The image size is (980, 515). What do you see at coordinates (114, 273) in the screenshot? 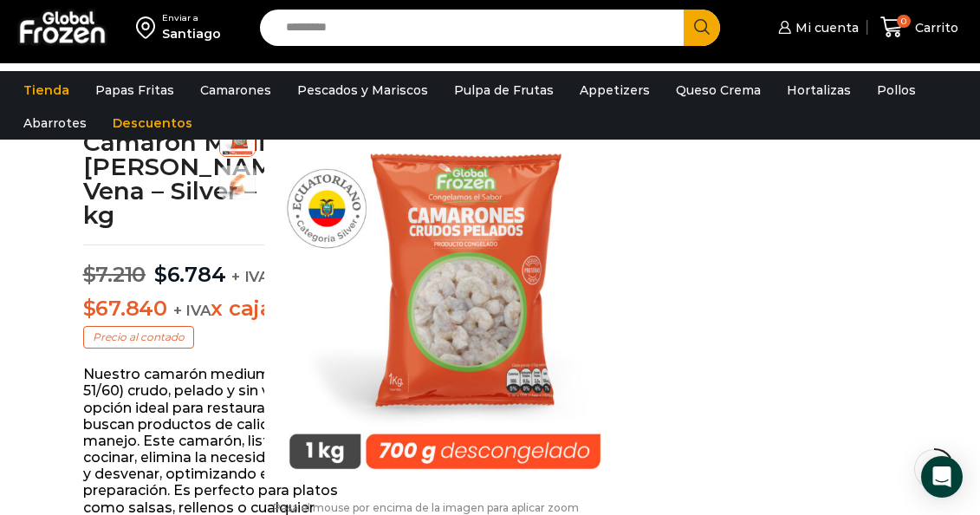
I see `bdi: 7.210` at bounding box center [114, 273].